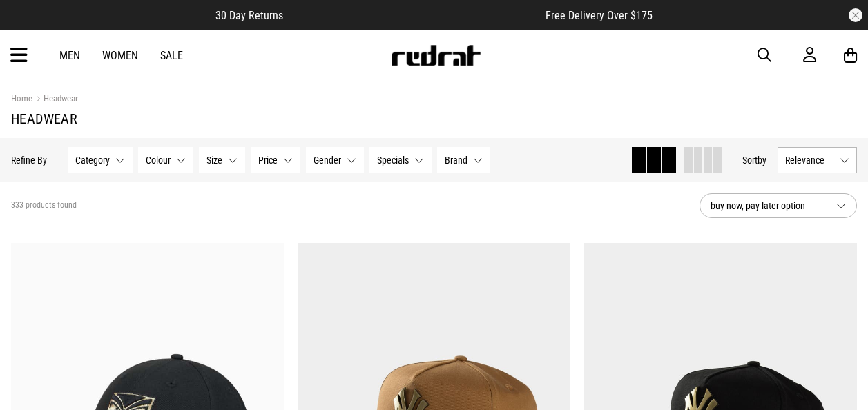  I want to click on span: Specials, so click(393, 160).